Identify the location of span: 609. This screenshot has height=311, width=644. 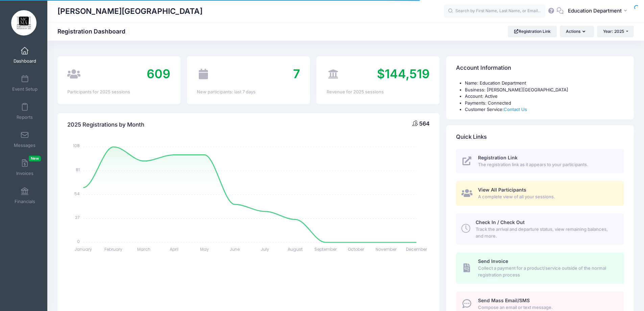
(158, 74).